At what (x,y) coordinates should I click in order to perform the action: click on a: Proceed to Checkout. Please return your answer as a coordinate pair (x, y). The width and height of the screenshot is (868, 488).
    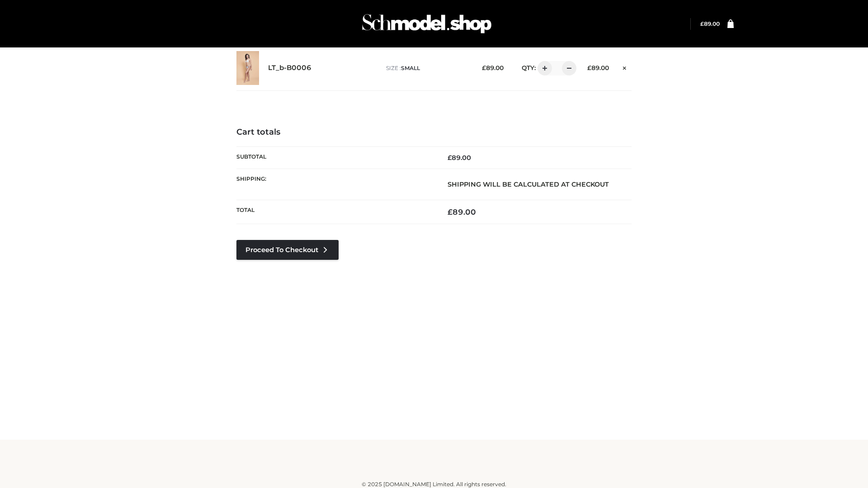
    Looking at the image, I should click on (287, 250).